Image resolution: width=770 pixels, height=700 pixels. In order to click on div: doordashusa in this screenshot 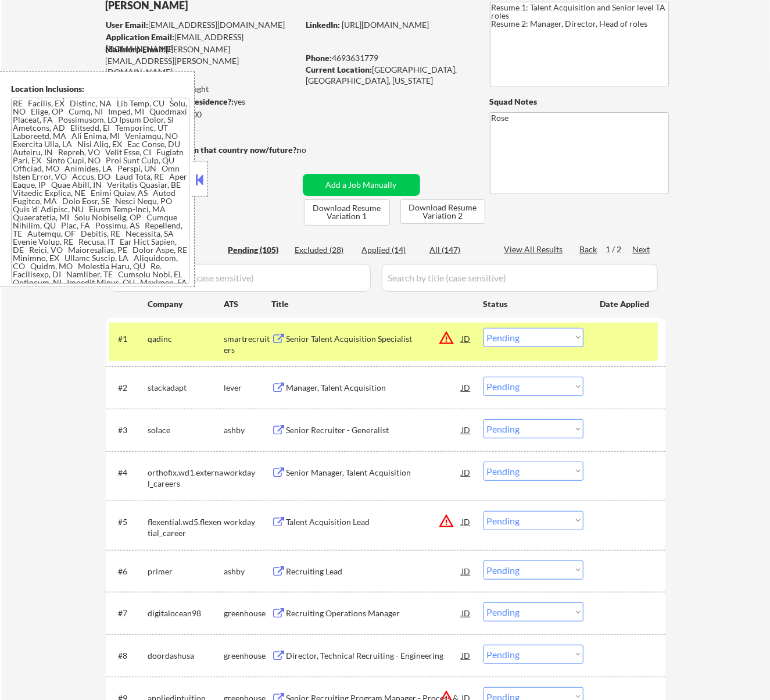, I will do `click(186, 656)`.